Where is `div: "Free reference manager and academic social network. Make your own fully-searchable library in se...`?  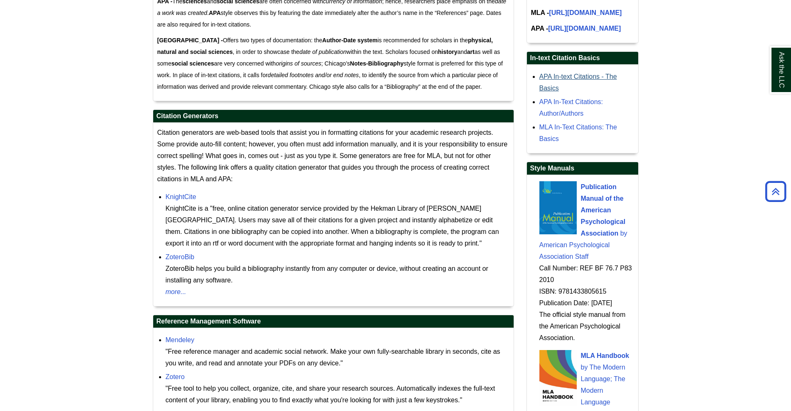
div: "Free reference manager and academic social network. Make your own fully-searchable library in se... is located at coordinates (338, 358).